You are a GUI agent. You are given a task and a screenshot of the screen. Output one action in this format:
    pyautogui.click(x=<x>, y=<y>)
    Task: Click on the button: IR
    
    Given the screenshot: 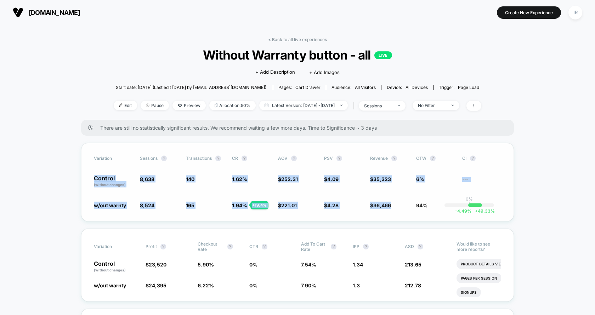 What is the action you would take?
    pyautogui.click(x=575, y=12)
    